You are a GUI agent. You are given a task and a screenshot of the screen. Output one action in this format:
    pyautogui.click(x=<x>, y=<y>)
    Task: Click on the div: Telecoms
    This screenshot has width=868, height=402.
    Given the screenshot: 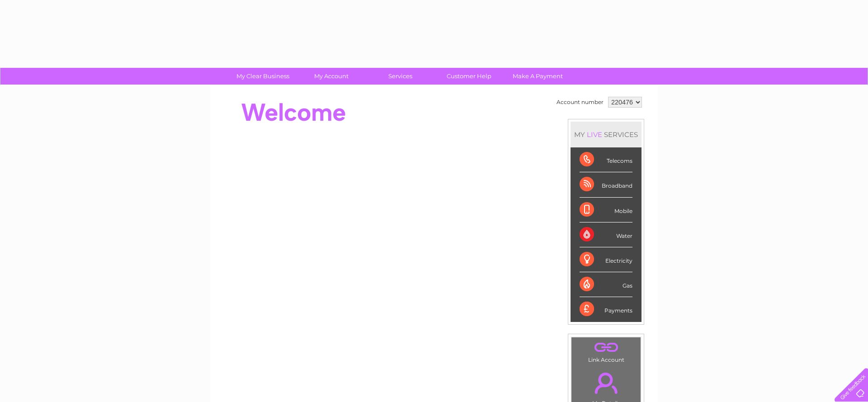 What is the action you would take?
    pyautogui.click(x=606, y=160)
    